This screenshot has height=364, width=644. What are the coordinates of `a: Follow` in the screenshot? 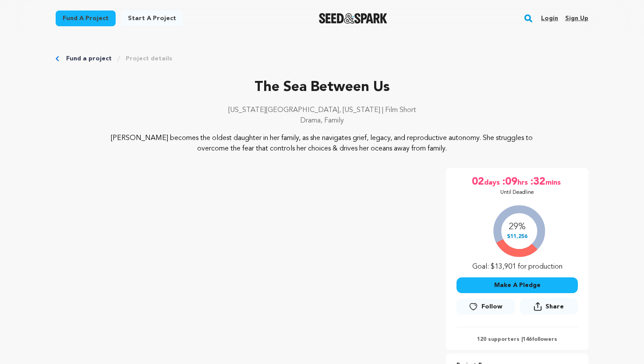 It's located at (485, 307).